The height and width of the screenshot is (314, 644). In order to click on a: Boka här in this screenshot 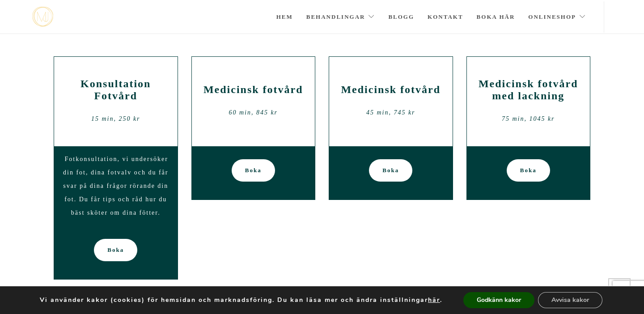, I will do `click(496, 17)`.